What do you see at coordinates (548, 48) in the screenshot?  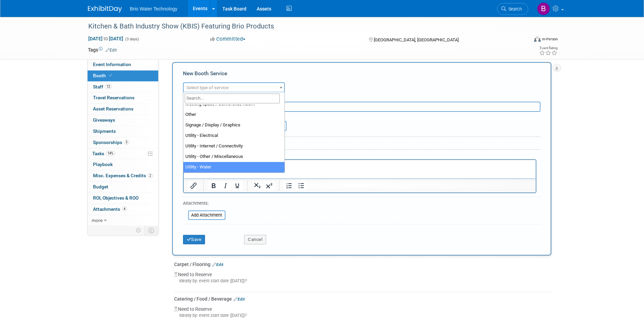 I see `div: Event Rating` at bounding box center [548, 48].